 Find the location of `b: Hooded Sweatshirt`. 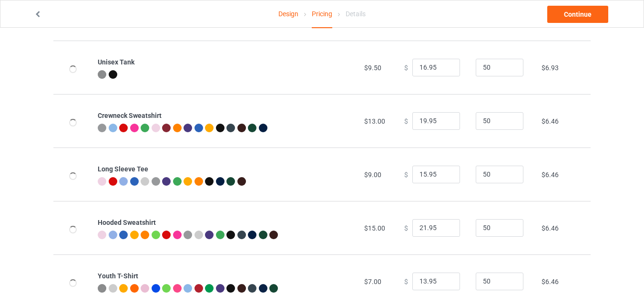

b: Hooded Sweatshirt is located at coordinates (127, 222).